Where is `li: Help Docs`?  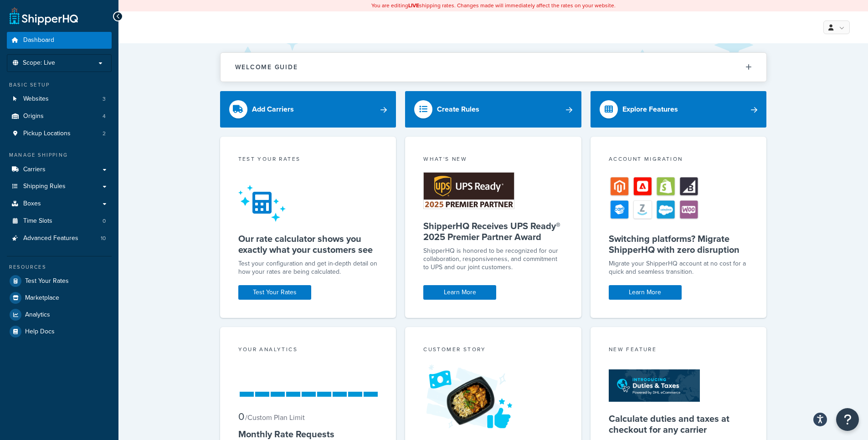
li: Help Docs is located at coordinates (59, 332).